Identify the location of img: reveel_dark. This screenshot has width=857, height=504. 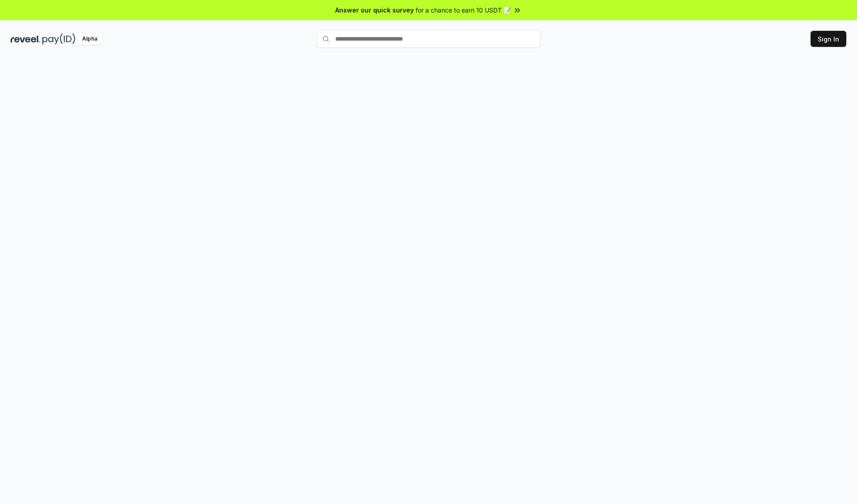
(25, 39).